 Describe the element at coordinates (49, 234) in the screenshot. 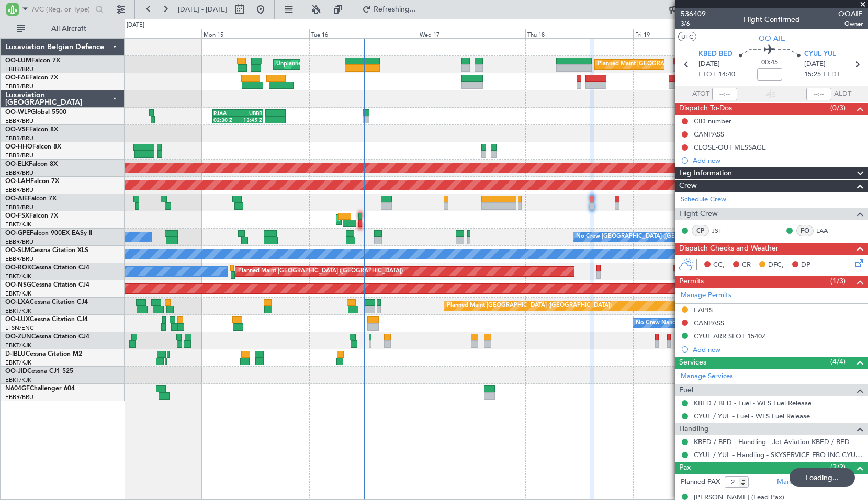

I see `a: OO-GPEFalcon 900EX EASy II` at that location.